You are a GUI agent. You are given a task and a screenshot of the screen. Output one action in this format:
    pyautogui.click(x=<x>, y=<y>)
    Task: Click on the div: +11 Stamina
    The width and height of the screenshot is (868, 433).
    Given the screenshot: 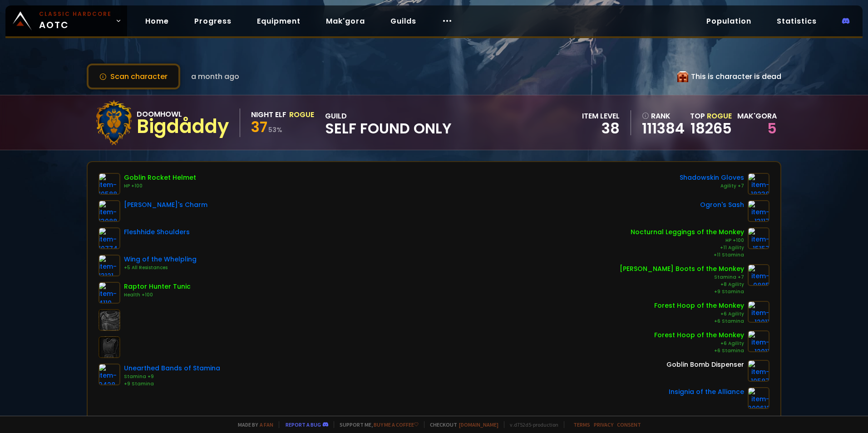 What is the action you would take?
    pyautogui.click(x=687, y=255)
    